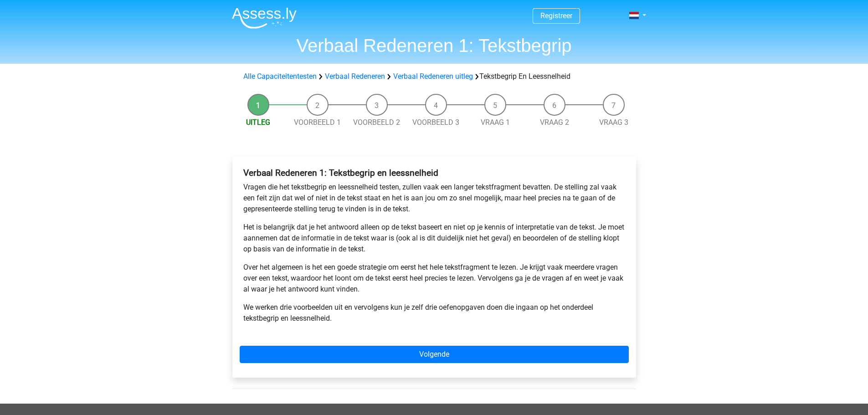 This screenshot has height=415, width=868. I want to click on a: Volgende, so click(434, 355).